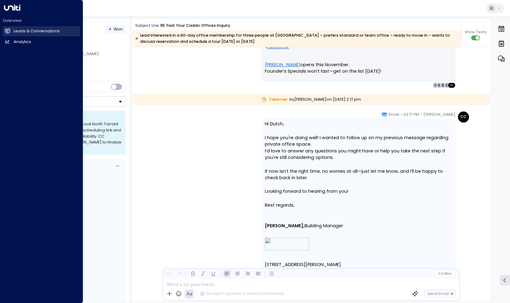 This screenshot has height=303, width=510. Describe the element at coordinates (464, 117) in the screenshot. I see `div: CC` at that location.